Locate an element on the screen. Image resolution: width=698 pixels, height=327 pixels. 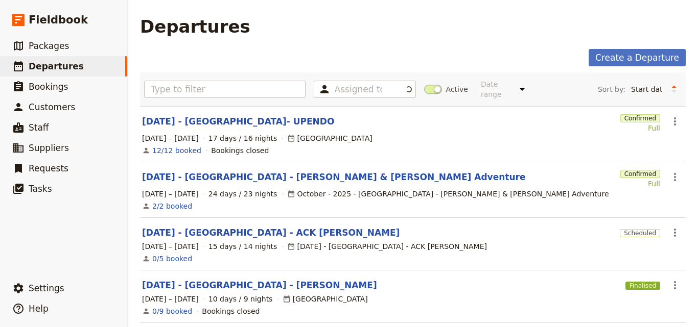
span: 10 days / 9 nights is located at coordinates (241, 299).